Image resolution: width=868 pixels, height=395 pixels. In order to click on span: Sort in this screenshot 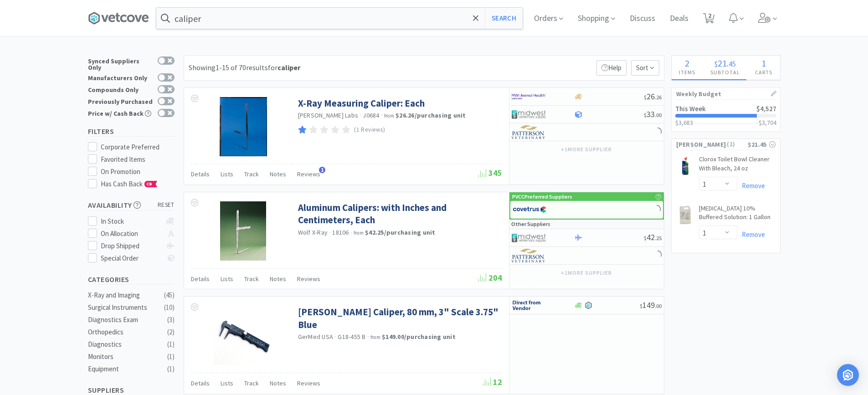, I will do `click(646, 68)`.